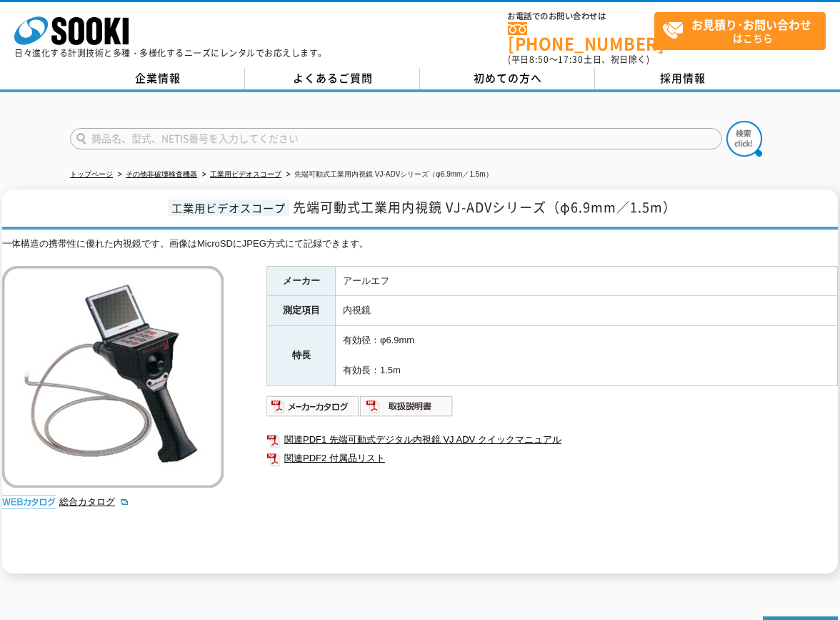 This screenshot has width=840, height=620. What do you see at coordinates (157, 79) in the screenshot?
I see `a: 企業情報` at bounding box center [157, 79].